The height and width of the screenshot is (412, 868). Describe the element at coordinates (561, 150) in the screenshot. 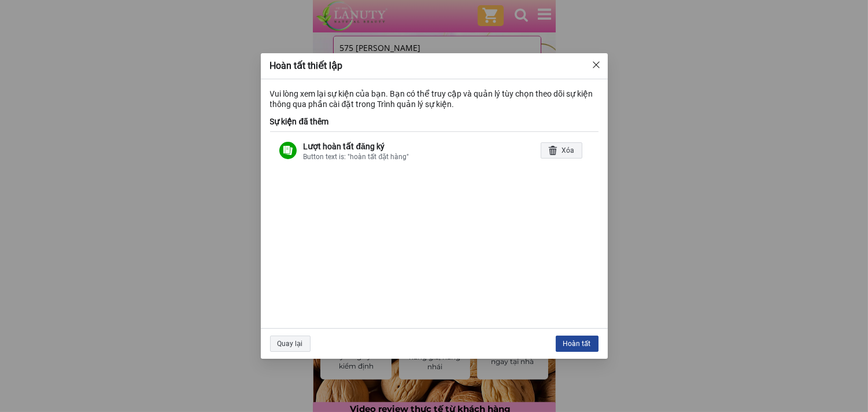

I see `div: Xóa` at that location.